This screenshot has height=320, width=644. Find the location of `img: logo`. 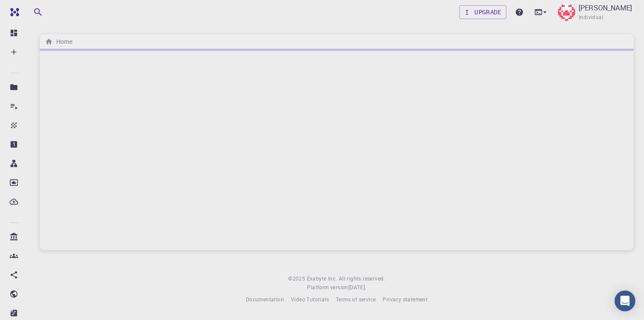

img: logo is located at coordinates (13, 12).